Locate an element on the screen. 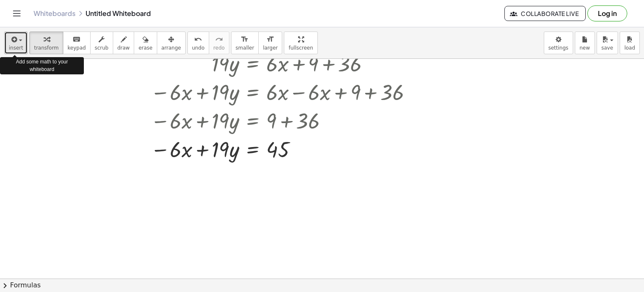 This screenshot has height=292, width=644. button: insert is located at coordinates (16, 43).